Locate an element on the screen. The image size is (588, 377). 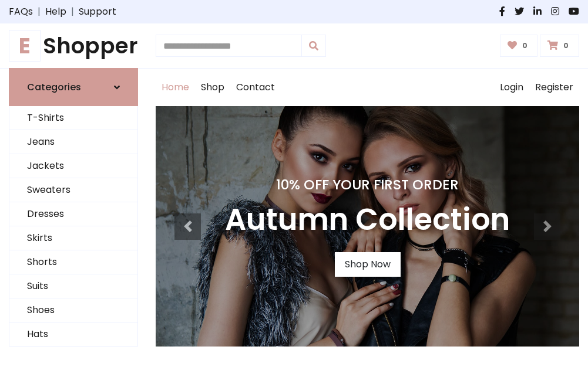
span: E is located at coordinates (24, 46).